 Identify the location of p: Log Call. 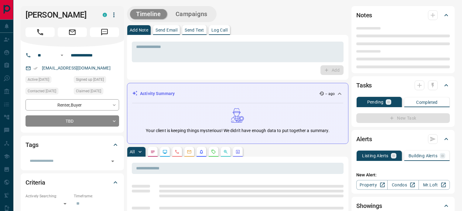
(219, 30).